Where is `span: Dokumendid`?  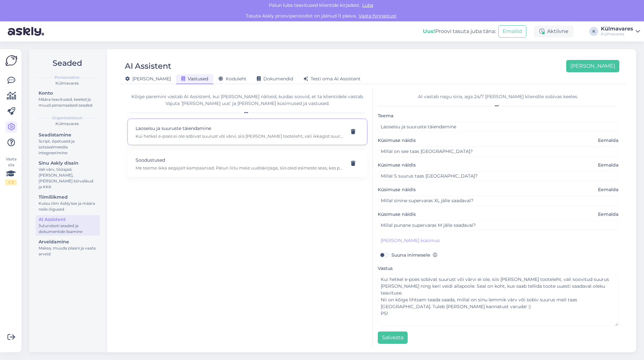 span: Dokumendid is located at coordinates (275, 79).